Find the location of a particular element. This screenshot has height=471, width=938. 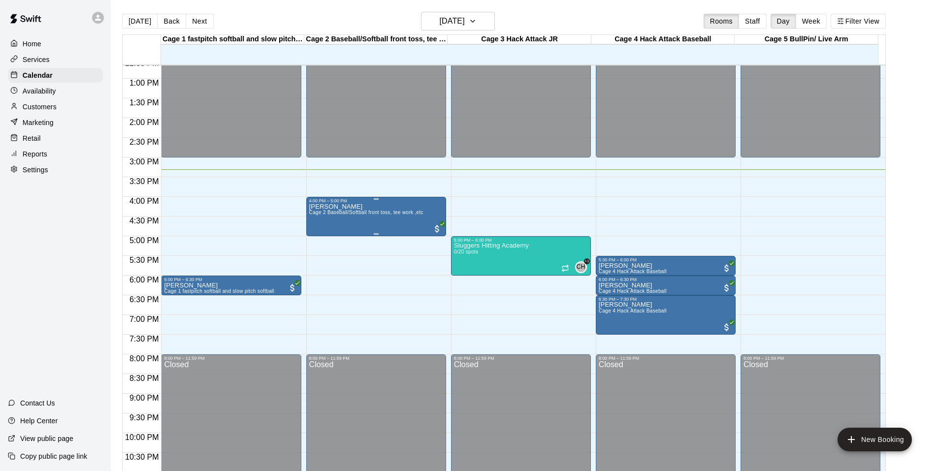

span: 7:00 PM is located at coordinates (144, 319).